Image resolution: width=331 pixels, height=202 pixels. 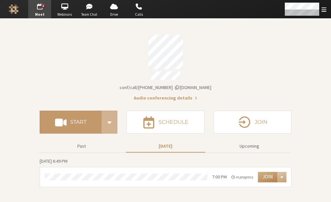 What do you see at coordinates (70, 122) in the screenshot?
I see `button: Start` at bounding box center [70, 122].